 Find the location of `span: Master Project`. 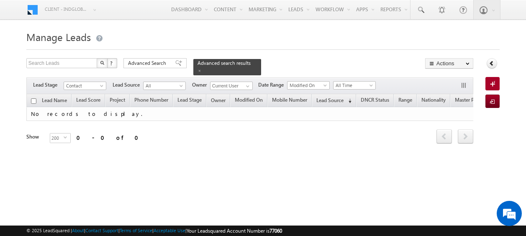

span: Master Project is located at coordinates (471, 100).